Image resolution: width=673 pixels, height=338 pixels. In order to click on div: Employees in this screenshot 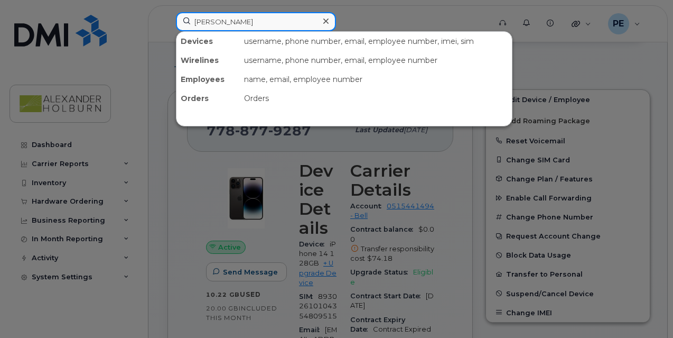, I will do `click(208, 79)`.